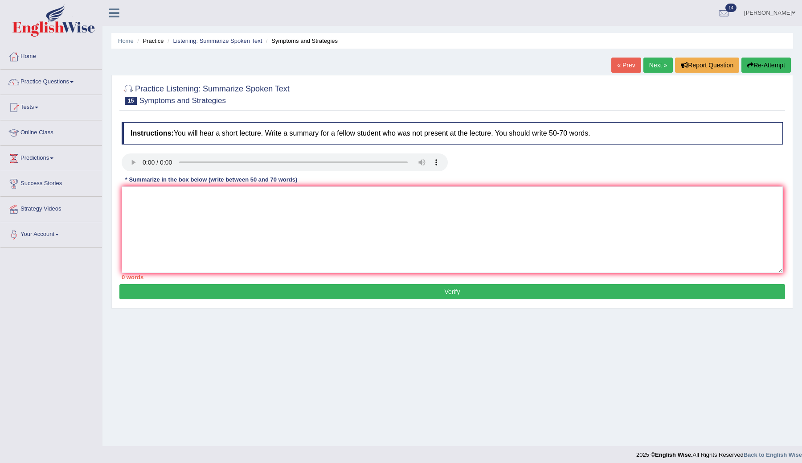  I want to click on a: Your Account, so click(51, 233).